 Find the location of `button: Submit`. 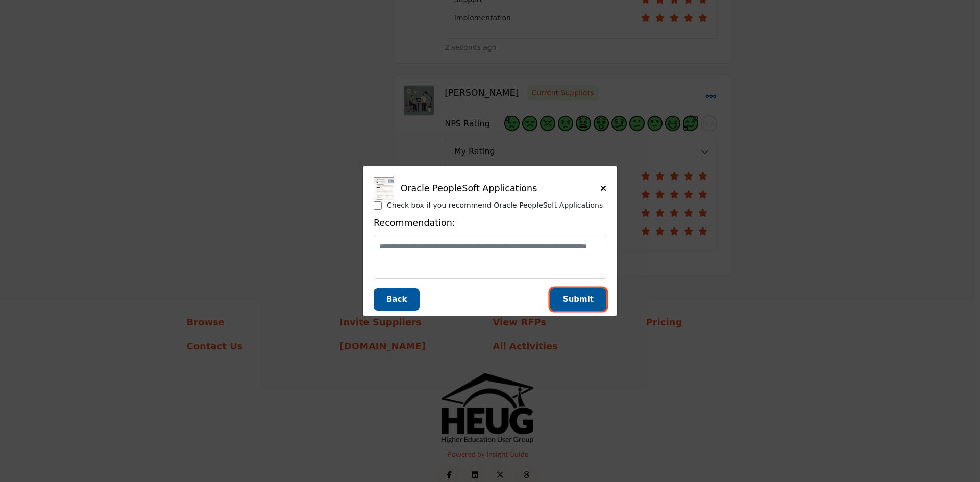

button: Submit is located at coordinates (578, 300).